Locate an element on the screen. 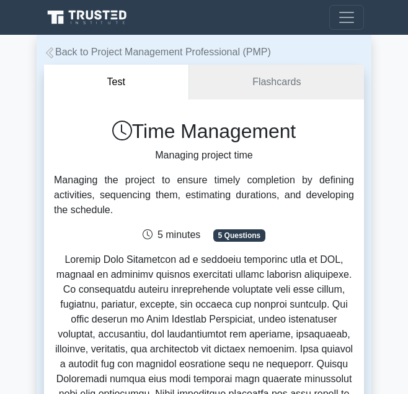 Image resolution: width=408 pixels, height=394 pixels. a: Back to Project Management Professional (PMP) is located at coordinates (158, 52).